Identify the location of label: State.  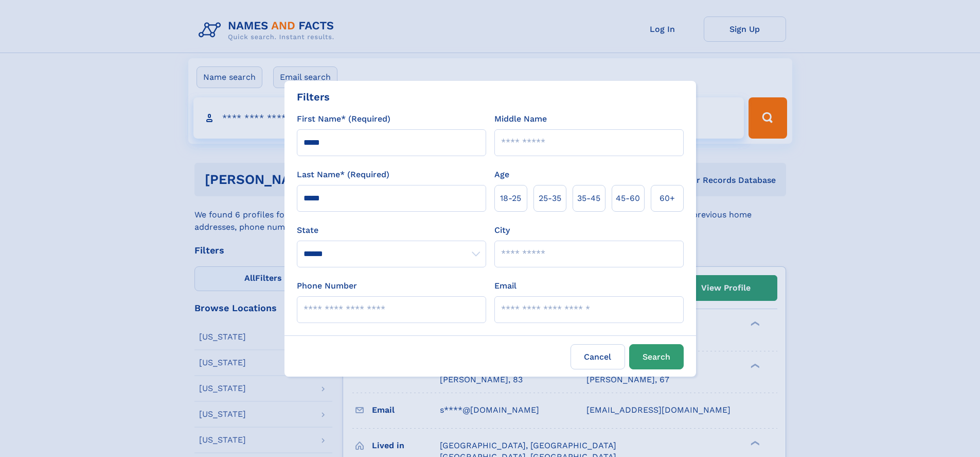
(392, 231).